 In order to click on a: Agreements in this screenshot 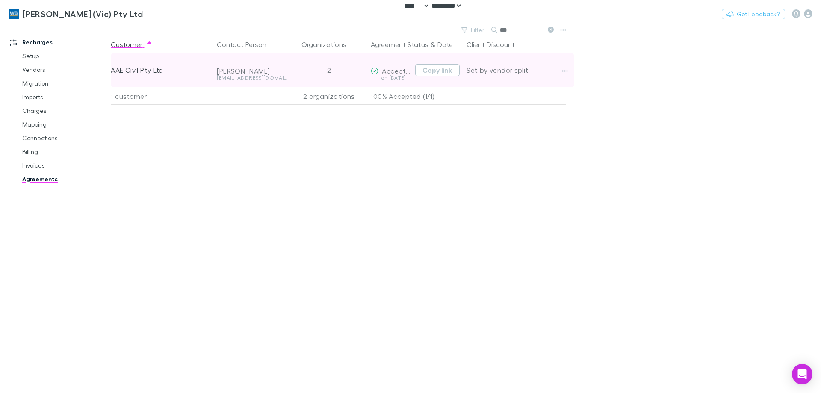, I will do `click(65, 179)`.